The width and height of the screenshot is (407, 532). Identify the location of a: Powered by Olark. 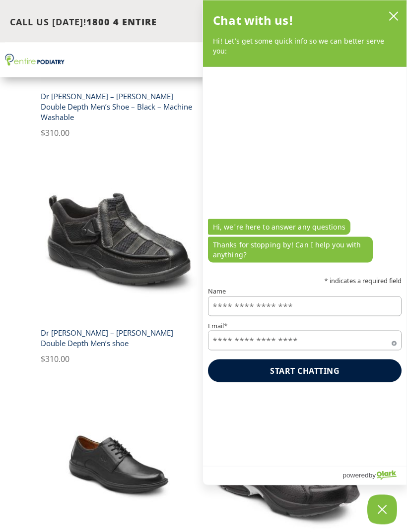
(374, 475).